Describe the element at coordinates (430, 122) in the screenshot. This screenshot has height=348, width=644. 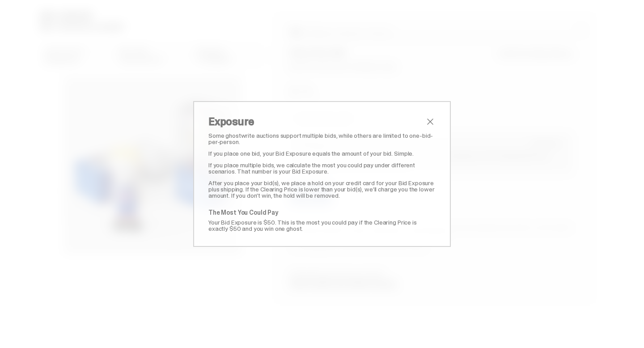
I see `button: close` at that location.